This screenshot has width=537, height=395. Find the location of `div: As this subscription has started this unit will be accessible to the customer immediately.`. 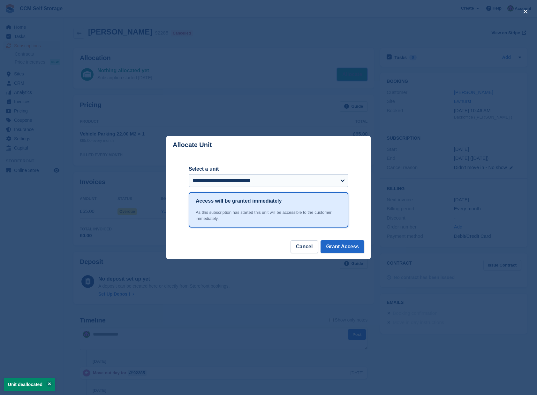

div: As this subscription has started this unit will be accessible to the customer immediately. is located at coordinates (269, 215).